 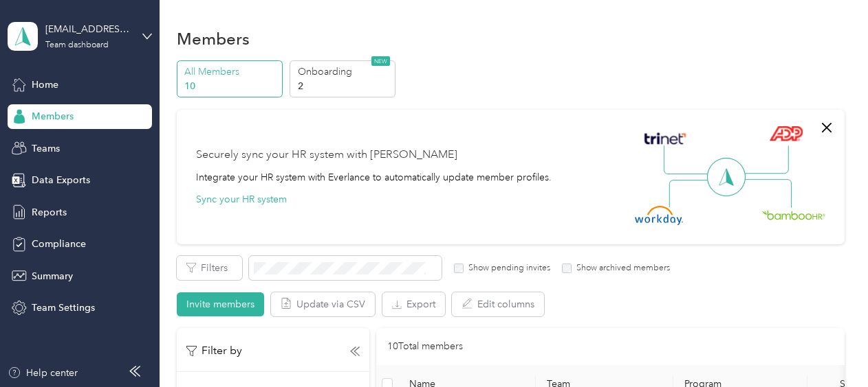 I want to click on span: Data Exports, so click(x=61, y=180).